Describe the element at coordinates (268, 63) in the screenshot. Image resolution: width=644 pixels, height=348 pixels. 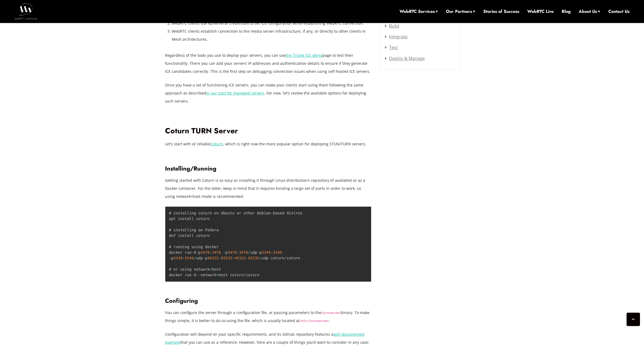
I see `p: Regardless of the tools you use to deploy your servers, you can use page to test their functional...` at that location.